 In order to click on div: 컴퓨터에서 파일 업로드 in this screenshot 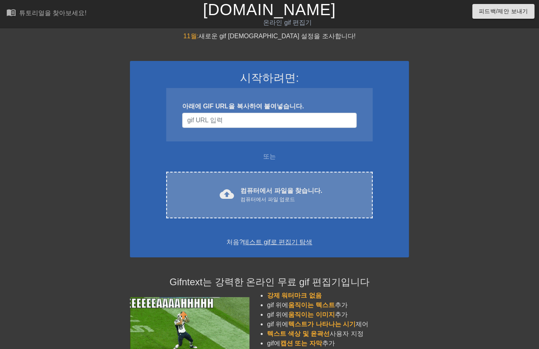, I will do `click(281, 200)`.